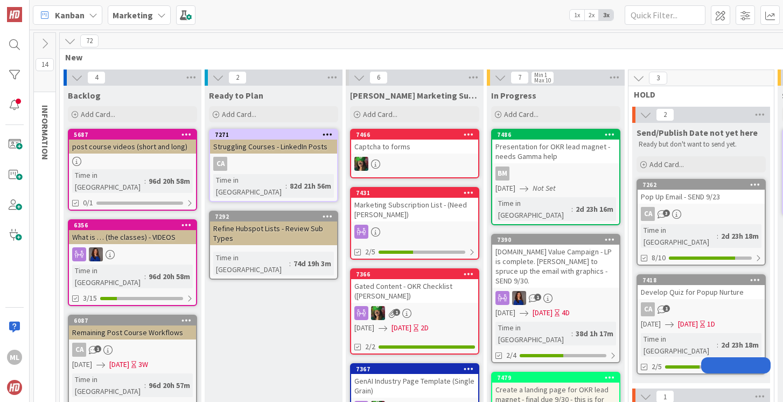 The width and height of the screenshot is (783, 402). Describe the element at coordinates (132, 142) in the screenshot. I see `div: 5687post course videos (short and long)` at that location.